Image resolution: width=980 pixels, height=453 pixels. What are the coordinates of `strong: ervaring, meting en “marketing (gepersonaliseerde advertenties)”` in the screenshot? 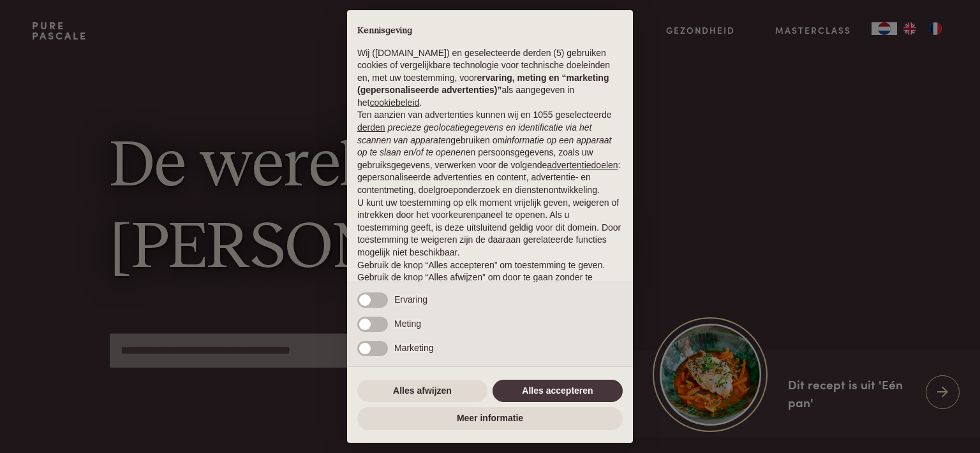 It's located at (483, 84).